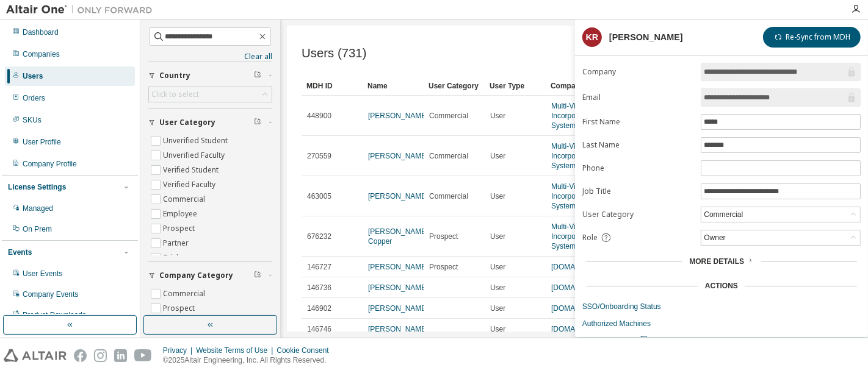 This screenshot has width=868, height=373. Describe the element at coordinates (210, 123) in the screenshot. I see `button: User Category` at that location.